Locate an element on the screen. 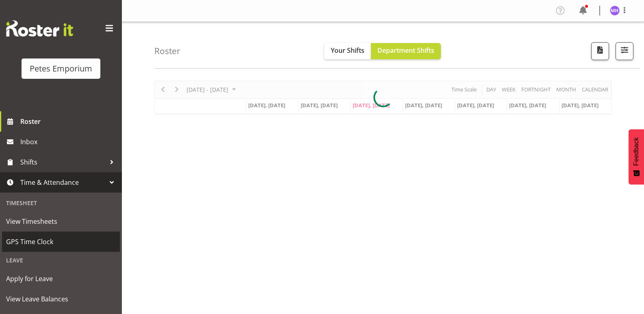 This screenshot has height=314, width=644. button: Feedback - Show survey is located at coordinates (636, 157).